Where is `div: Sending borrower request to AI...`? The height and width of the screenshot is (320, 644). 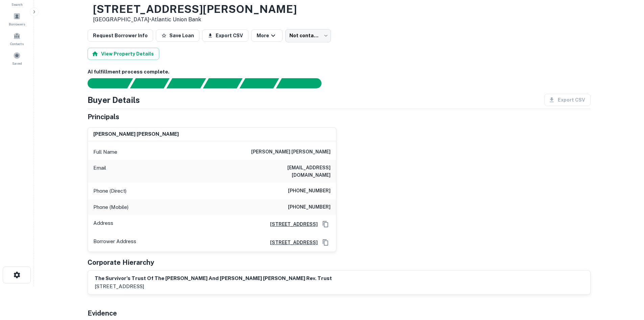
div: Sending borrower request to AI... is located at coordinates (104, 83).